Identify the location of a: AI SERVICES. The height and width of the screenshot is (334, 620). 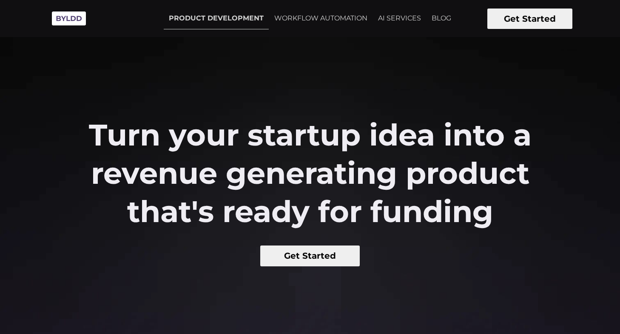
(399, 18).